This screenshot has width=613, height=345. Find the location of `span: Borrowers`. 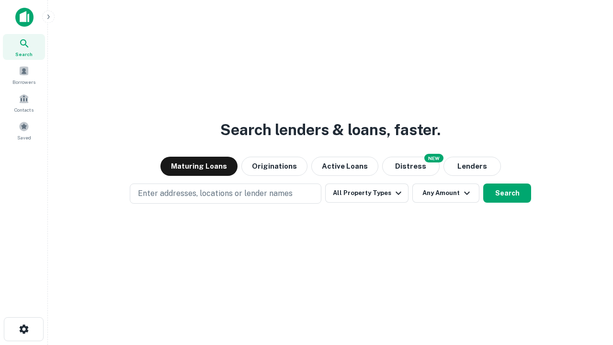

span: Borrowers is located at coordinates (24, 82).